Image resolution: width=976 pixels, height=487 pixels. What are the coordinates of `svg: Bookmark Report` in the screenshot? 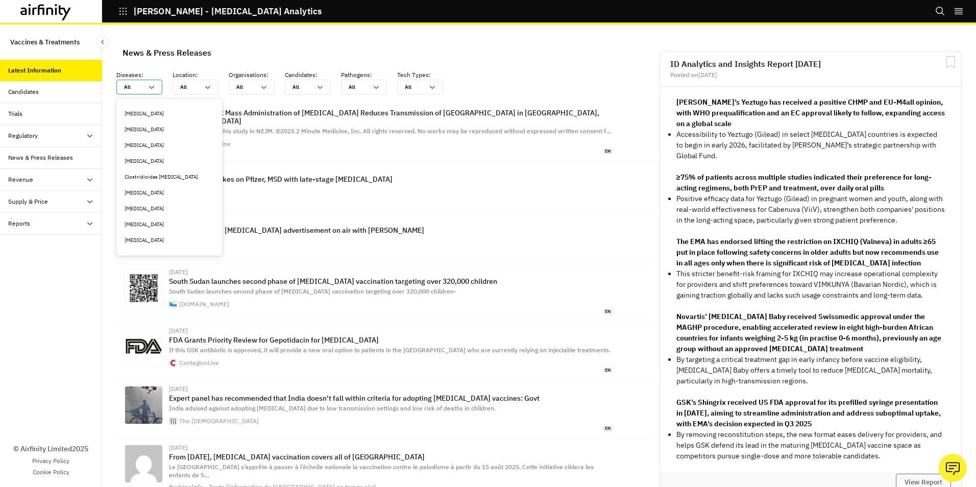 It's located at (951, 62).